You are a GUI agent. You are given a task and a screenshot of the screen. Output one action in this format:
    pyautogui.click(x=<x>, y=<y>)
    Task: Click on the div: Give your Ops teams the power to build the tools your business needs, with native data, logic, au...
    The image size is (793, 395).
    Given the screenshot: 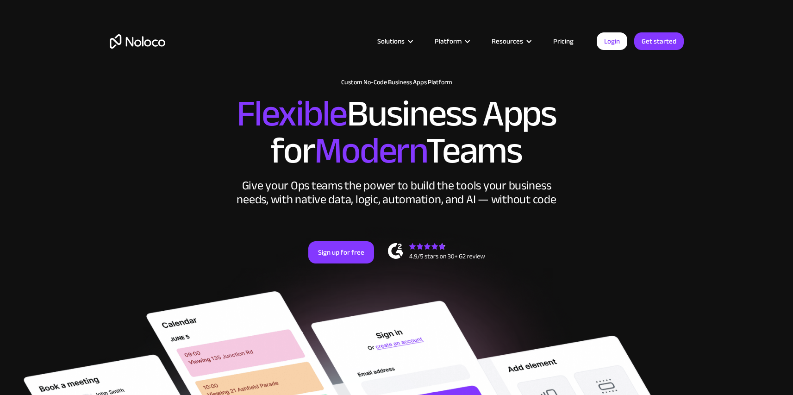 What is the action you would take?
    pyautogui.click(x=397, y=193)
    